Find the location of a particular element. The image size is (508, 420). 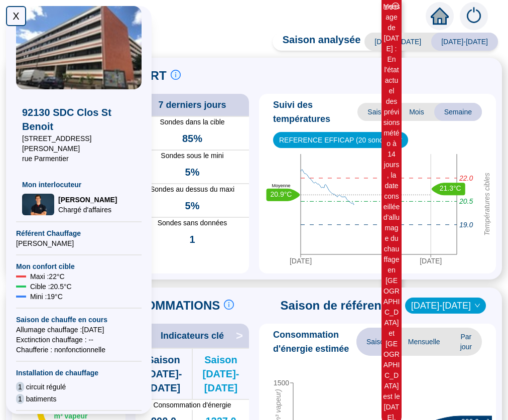

span: Semaine is located at coordinates (458, 112).